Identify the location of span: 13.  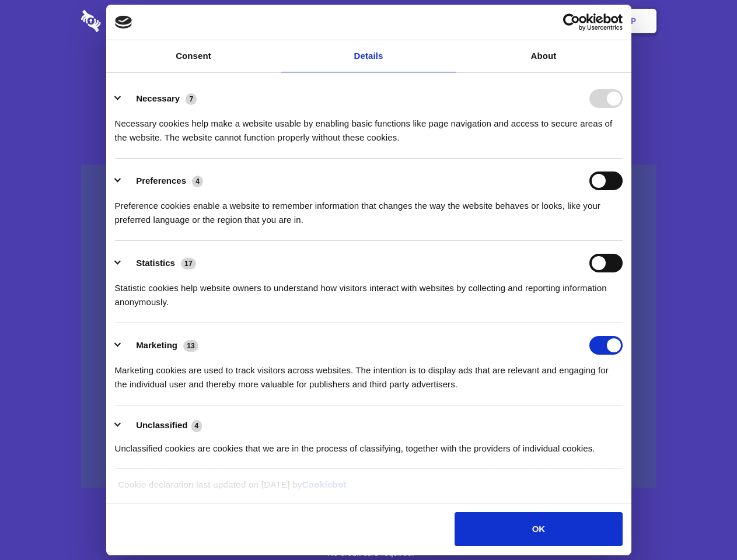
(191, 346).